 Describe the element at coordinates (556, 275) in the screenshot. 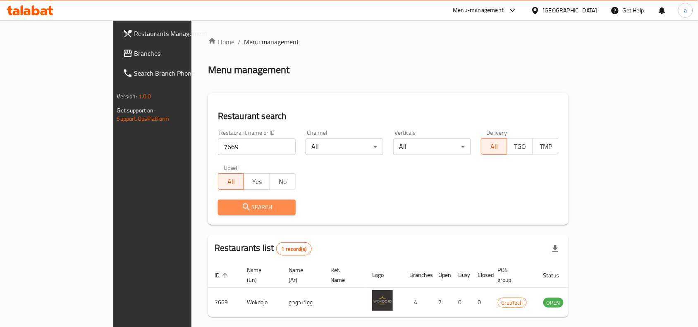

I see `span: Status` at that location.